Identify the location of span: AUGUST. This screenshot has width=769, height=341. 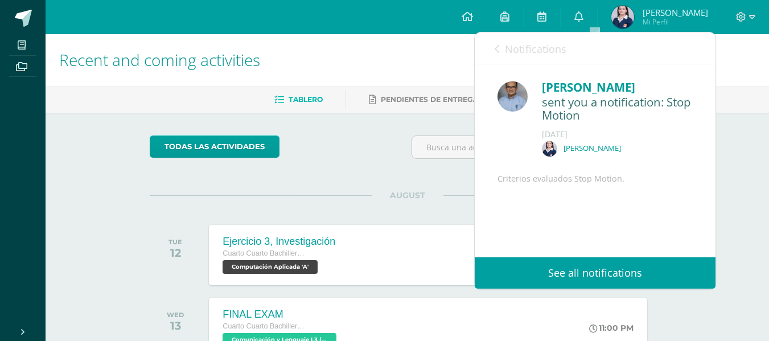
(407, 195).